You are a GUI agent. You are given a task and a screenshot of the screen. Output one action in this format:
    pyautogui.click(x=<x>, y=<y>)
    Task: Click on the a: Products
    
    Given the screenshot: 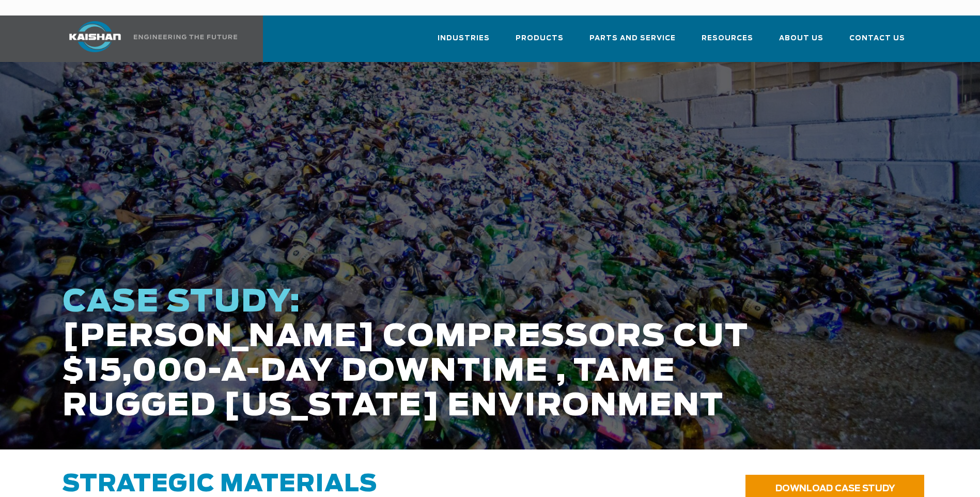 What is the action you would take?
    pyautogui.click(x=539, y=42)
    